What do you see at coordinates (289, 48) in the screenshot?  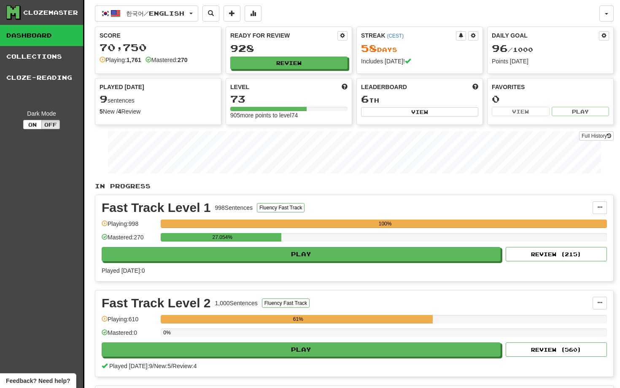 I see `div: 928` at bounding box center [289, 48].